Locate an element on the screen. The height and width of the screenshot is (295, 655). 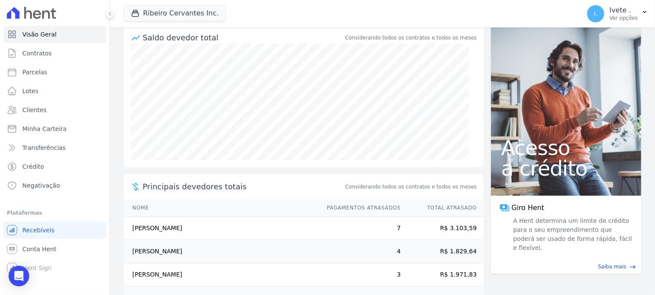
a: Transferências is located at coordinates (55, 148).